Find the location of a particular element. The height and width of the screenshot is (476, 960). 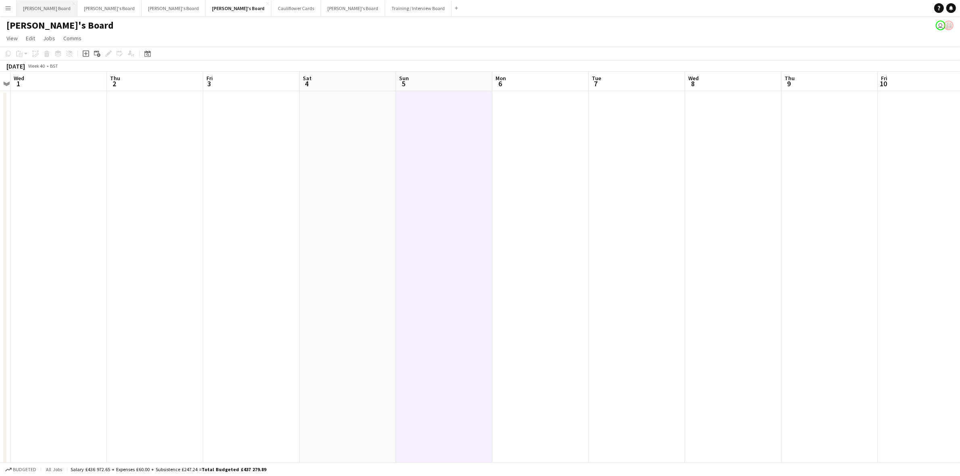

app-user-avatar: Kathryn Davies is located at coordinates (940, 25).